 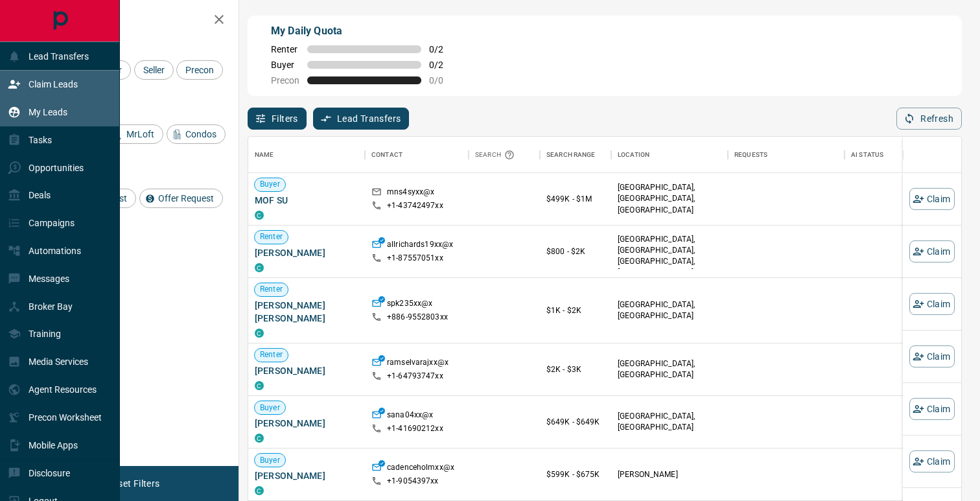 I want to click on button: Lead Transfers, so click(x=361, y=119).